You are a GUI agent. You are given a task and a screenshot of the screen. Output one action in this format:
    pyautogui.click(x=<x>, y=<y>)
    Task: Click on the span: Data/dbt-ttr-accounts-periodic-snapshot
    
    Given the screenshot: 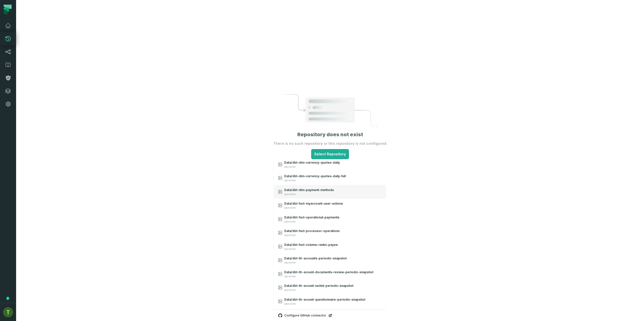 What is the action you would take?
    pyautogui.click(x=315, y=259)
    